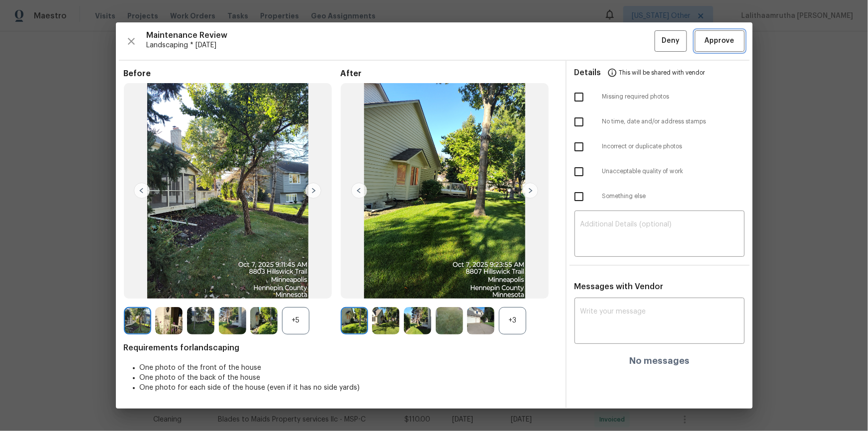  What do you see at coordinates (673, 171) in the screenshot?
I see `span: Unacceptable quality of work` at bounding box center [673, 171].